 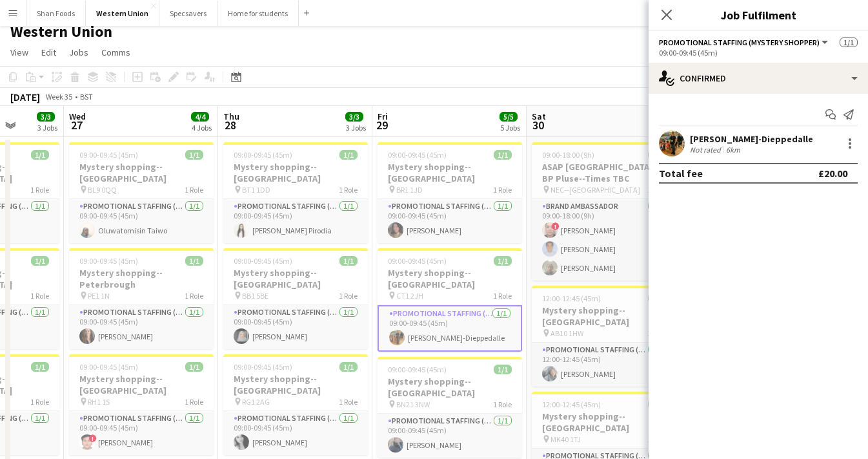 I want to click on span: View, so click(x=20, y=53).